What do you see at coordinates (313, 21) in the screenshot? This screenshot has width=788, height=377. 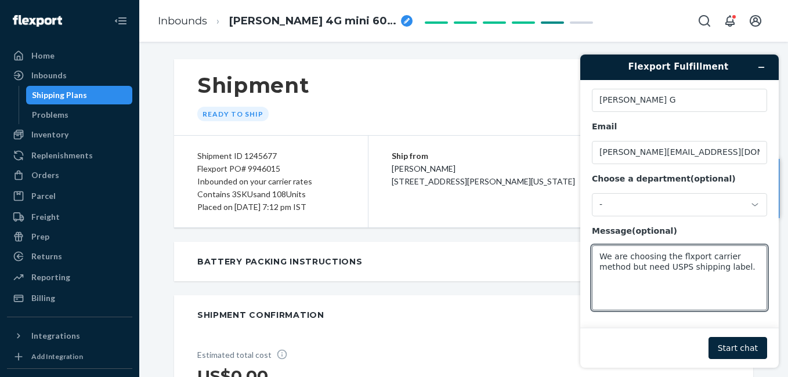 I see `span: Vaishali 4G mini 60 4G 8 Rv mini 40` at bounding box center [313, 21].